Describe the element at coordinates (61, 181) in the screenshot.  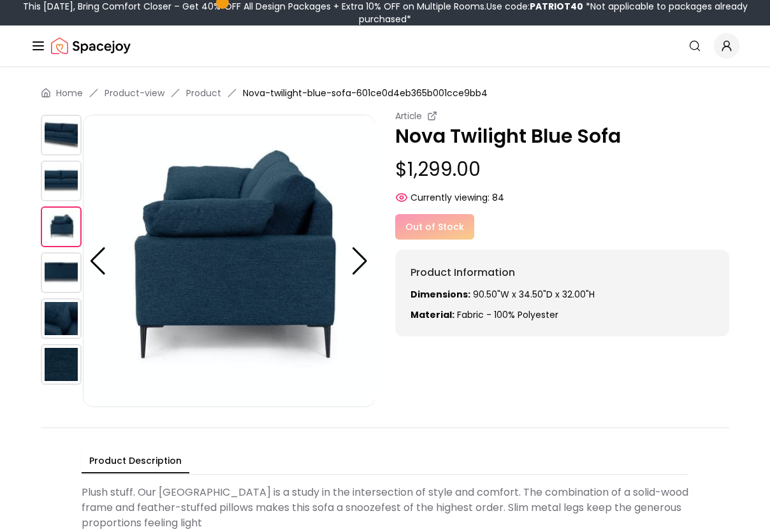
I see `img: https://storage.googleapis.com/spacejoy-main/assets/601ce0d4eb365b001cce9bb4/product_1_h9h98k5olmc` at that location.